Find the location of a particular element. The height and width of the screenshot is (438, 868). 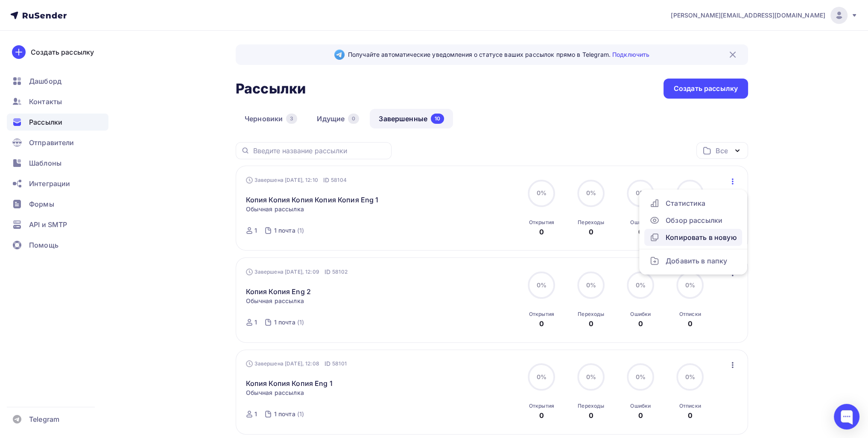

a: Копия Копия Копия Eng 1 is located at coordinates (289, 383).